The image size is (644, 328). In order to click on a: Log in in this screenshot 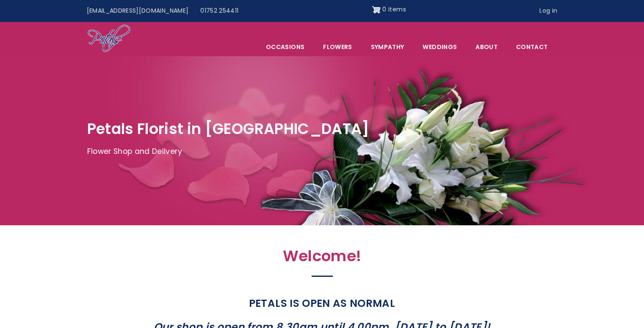, I will do `click(548, 11)`.